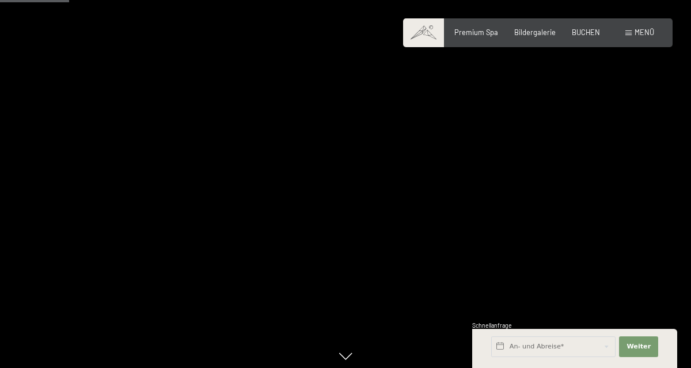 This screenshot has width=691, height=368. Describe the element at coordinates (585, 32) in the screenshot. I see `span: BUCHEN` at that location.